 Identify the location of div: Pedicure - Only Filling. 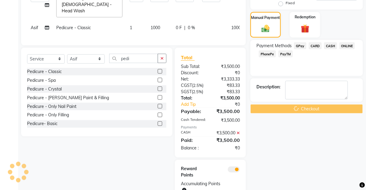
(48, 115).